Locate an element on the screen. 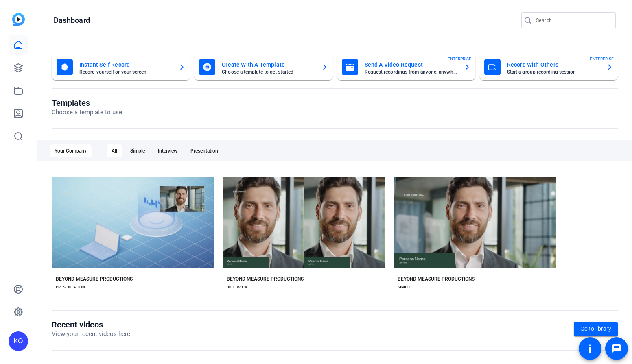 The image size is (632, 364). mat-card-subtitle: Record yourself or your screen is located at coordinates (126, 72).